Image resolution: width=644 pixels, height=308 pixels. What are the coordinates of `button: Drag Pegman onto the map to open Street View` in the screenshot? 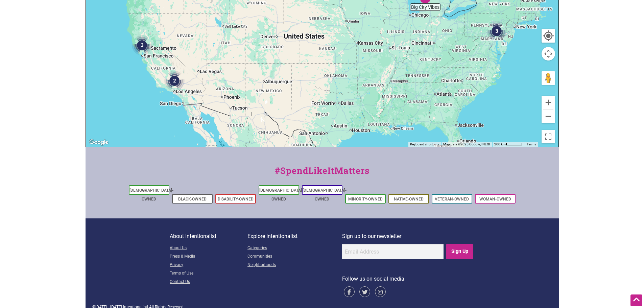 It's located at (549, 78).